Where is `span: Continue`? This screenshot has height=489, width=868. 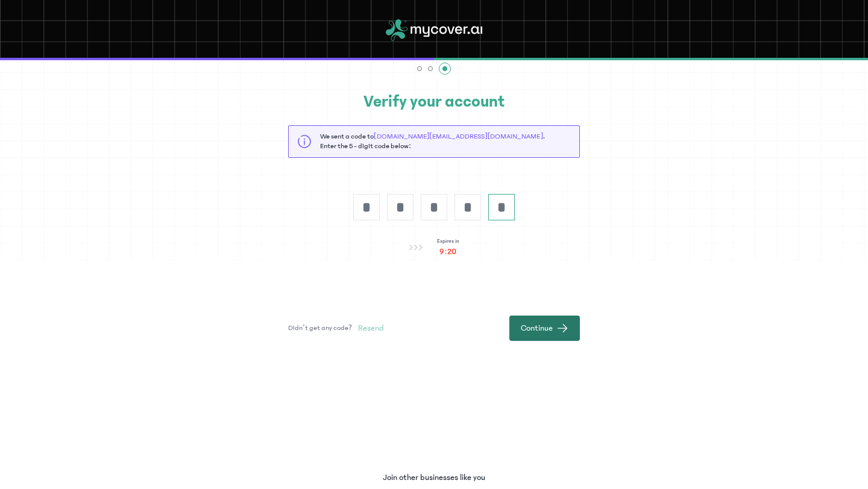
span: Continue is located at coordinates (536, 328).